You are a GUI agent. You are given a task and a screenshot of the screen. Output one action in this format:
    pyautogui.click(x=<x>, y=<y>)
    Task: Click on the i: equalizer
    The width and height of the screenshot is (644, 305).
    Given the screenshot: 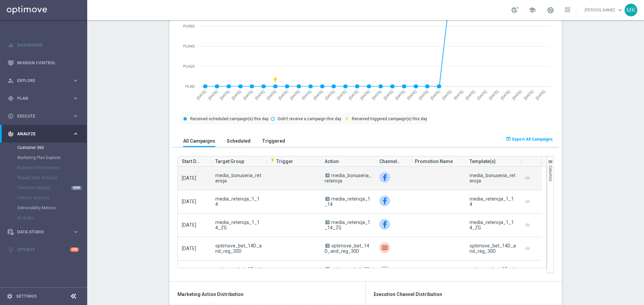 What is the action you would take?
    pyautogui.click(x=11, y=45)
    